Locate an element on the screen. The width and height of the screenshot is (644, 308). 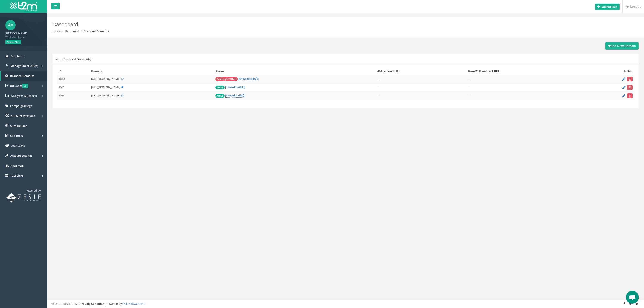
span: Manage Short URL(s) is located at coordinates (24, 66).